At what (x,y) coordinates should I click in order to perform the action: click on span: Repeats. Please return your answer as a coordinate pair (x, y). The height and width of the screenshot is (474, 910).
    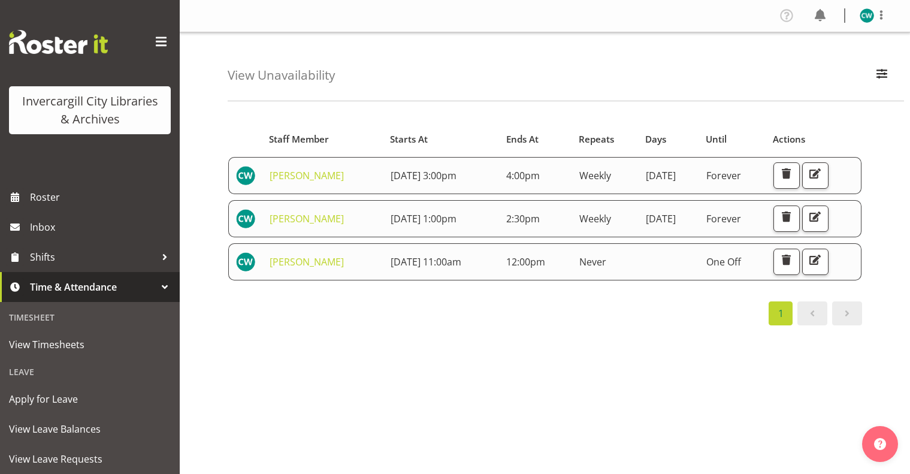
    Looking at the image, I should click on (596, 139).